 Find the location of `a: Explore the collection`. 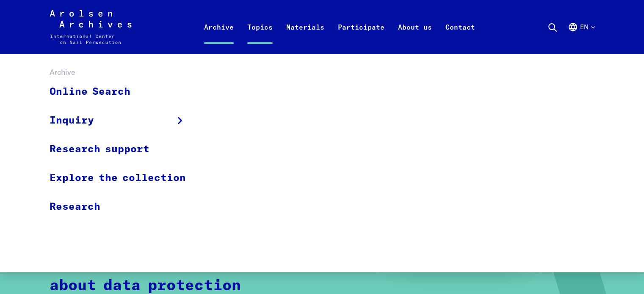

a: Explore the collection is located at coordinates (123, 178).